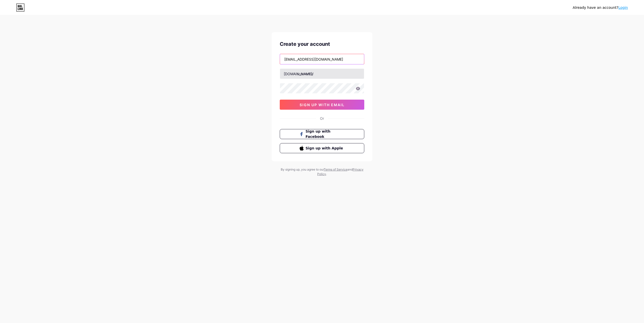 The width and height of the screenshot is (644, 323). I want to click on input: Email, so click(322, 59).